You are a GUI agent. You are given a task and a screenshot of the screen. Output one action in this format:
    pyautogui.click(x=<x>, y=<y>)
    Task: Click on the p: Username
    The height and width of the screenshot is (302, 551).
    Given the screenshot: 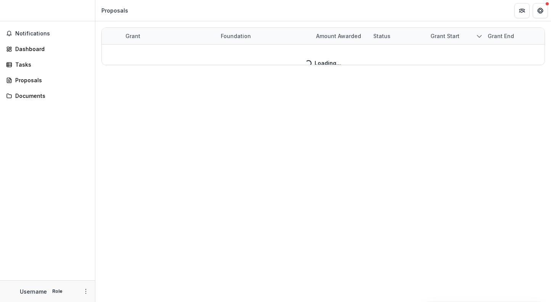 What is the action you would take?
    pyautogui.click(x=33, y=292)
    